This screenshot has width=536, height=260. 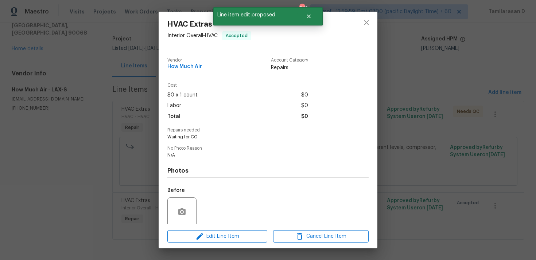 I want to click on span: $0 x 1 count, so click(x=182, y=95).